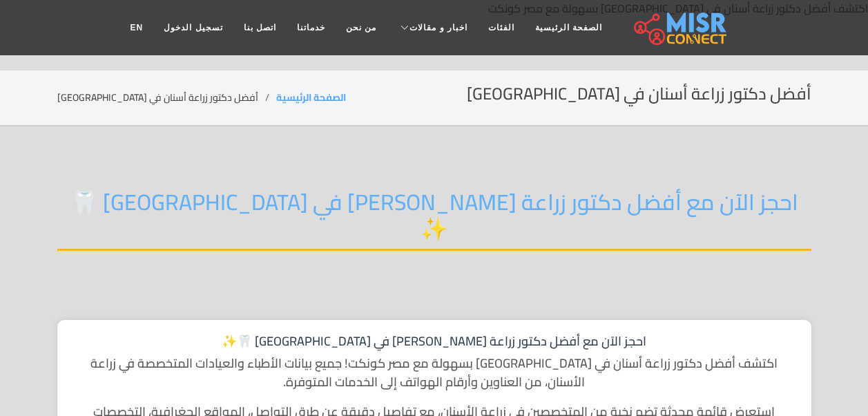 The image size is (868, 416). I want to click on a: الفئات, so click(501, 28).